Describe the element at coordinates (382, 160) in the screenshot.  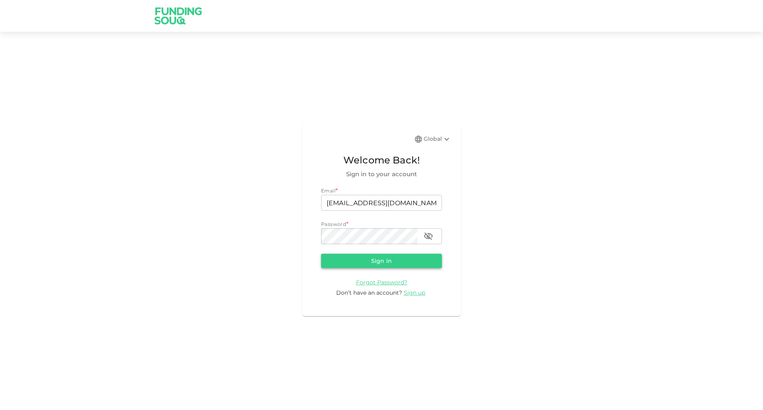
I see `span: Welcome Back!` at that location.